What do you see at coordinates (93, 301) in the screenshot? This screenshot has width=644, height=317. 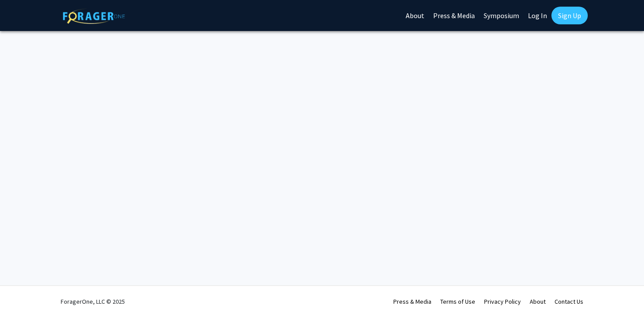 I see `div: ForagerOne, LLC © 2025` at bounding box center [93, 301].